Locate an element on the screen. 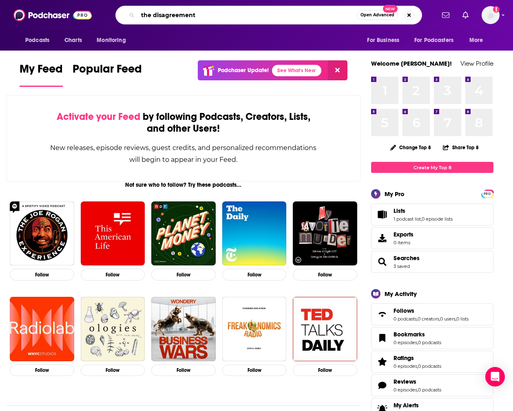  a: Radiolab is located at coordinates (42, 329).